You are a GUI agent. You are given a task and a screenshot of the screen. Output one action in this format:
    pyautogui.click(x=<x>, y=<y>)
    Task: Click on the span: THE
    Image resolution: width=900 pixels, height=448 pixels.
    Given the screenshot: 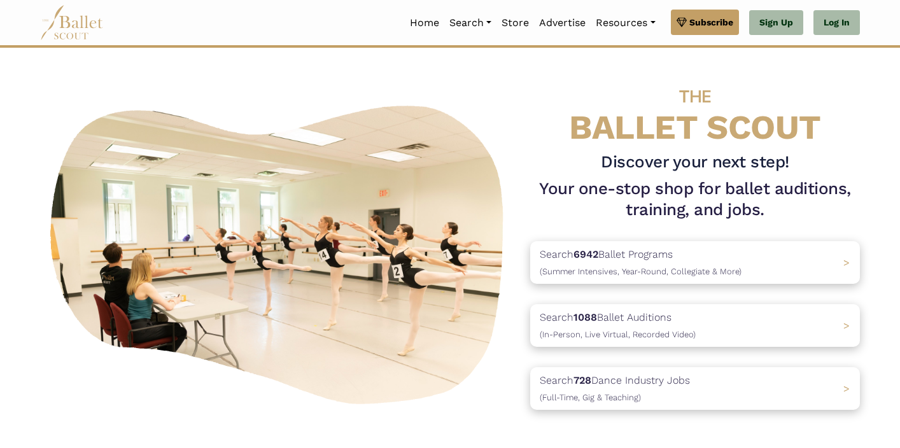 What is the action you would take?
    pyautogui.click(x=695, y=96)
    